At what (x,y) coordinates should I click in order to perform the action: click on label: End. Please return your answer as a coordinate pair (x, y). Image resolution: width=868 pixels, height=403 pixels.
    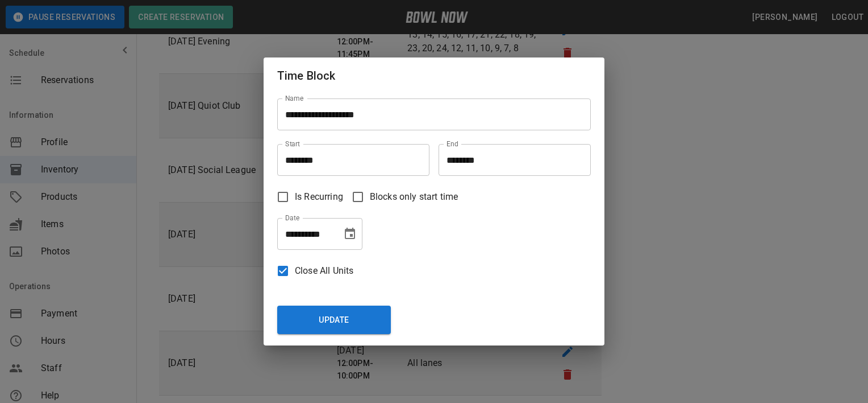
    Looking at the image, I should click on (453, 143).